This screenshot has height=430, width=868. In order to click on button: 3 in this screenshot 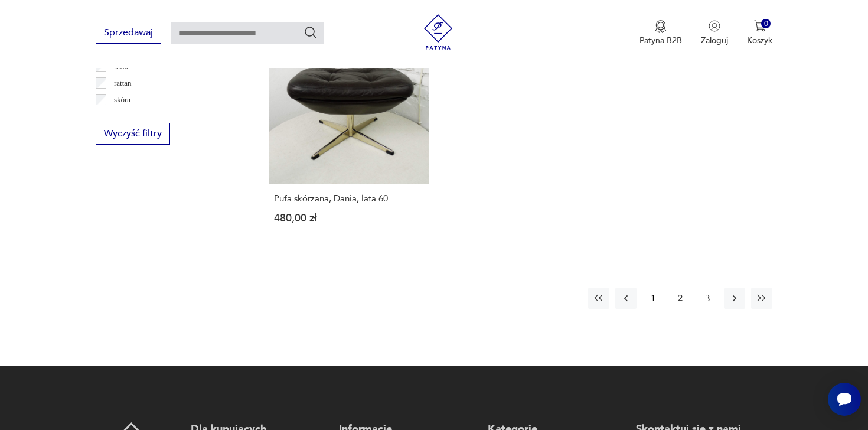, I will do `click(708, 298)`.